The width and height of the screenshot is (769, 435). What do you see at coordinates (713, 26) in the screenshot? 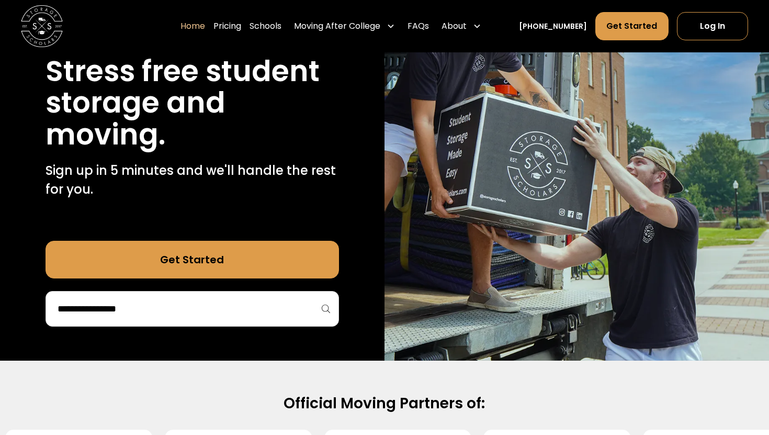
I see `a: Log In` at bounding box center [713, 26].